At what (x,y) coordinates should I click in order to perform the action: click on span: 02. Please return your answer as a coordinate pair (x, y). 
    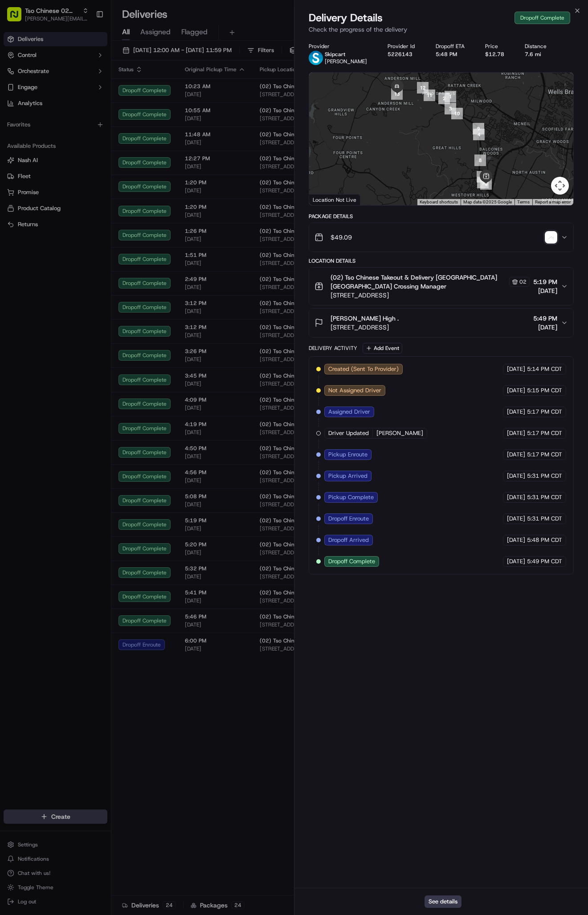
    Looking at the image, I should click on (522, 282).